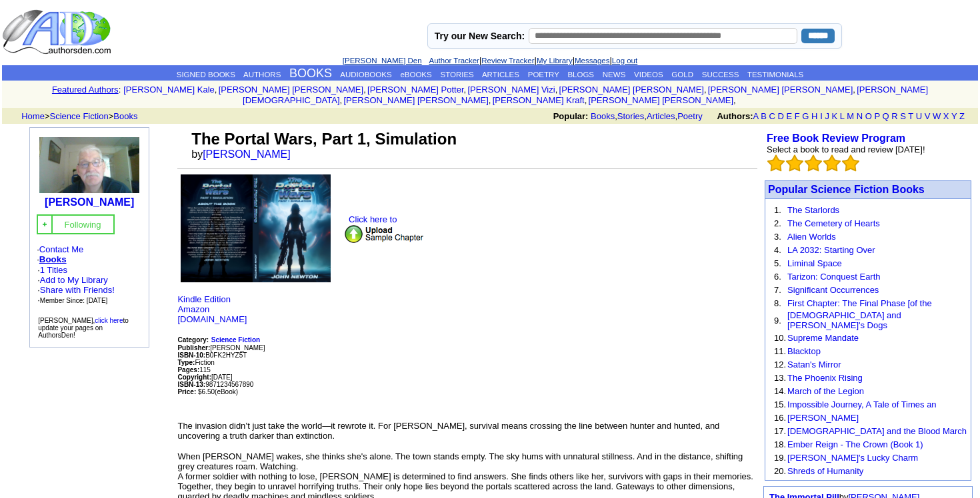  I want to click on a: 1 Titles, so click(53, 270).